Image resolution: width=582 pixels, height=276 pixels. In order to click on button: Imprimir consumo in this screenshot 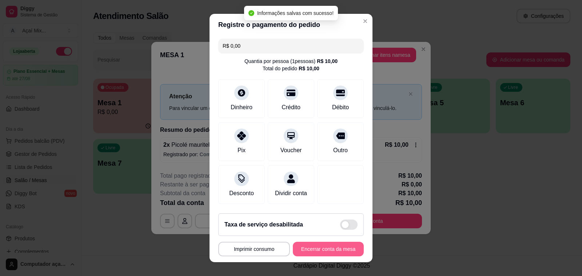, I will do `click(254, 249)`.